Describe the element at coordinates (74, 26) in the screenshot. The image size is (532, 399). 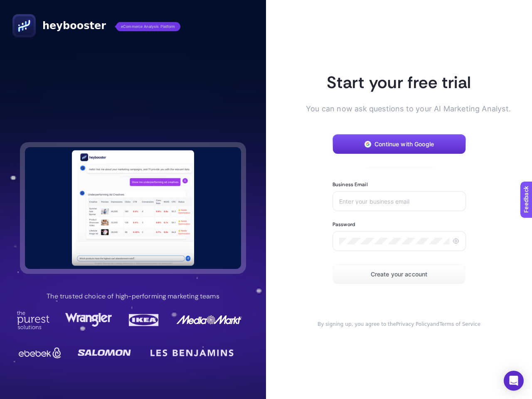
I see `span: heybooster` at that location.